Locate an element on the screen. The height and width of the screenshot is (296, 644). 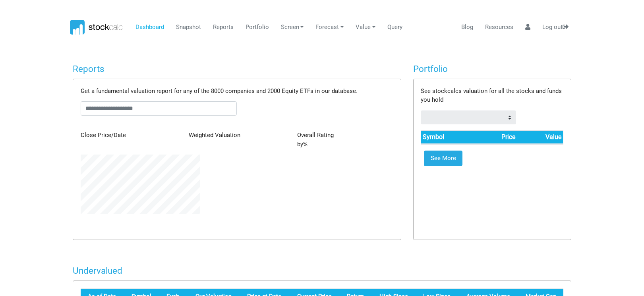
a: Reports is located at coordinates (223, 27).